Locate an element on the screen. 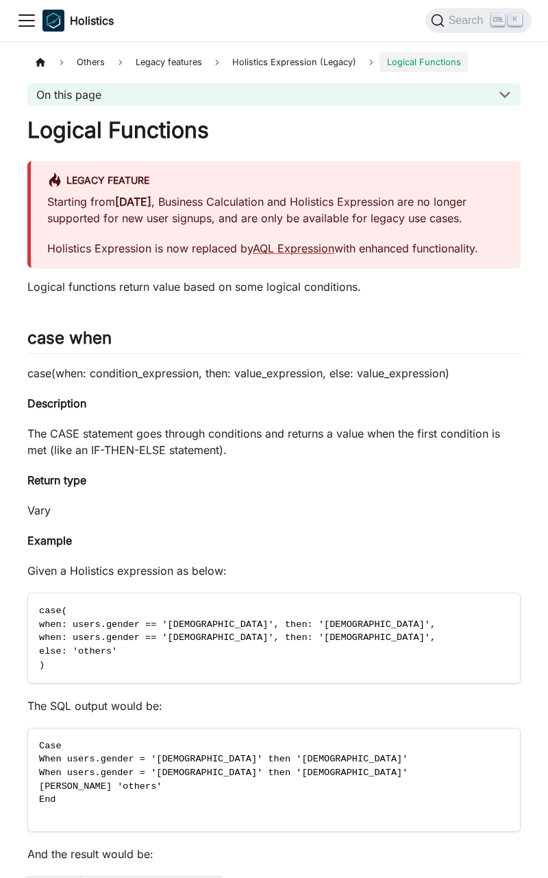  button: Search (Ctrl+K) is located at coordinates (479, 21).